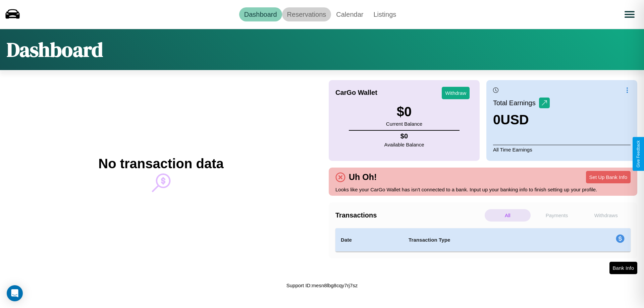 The image size is (644, 308). What do you see at coordinates (385, 14) in the screenshot?
I see `a: Listings` at bounding box center [385, 14].